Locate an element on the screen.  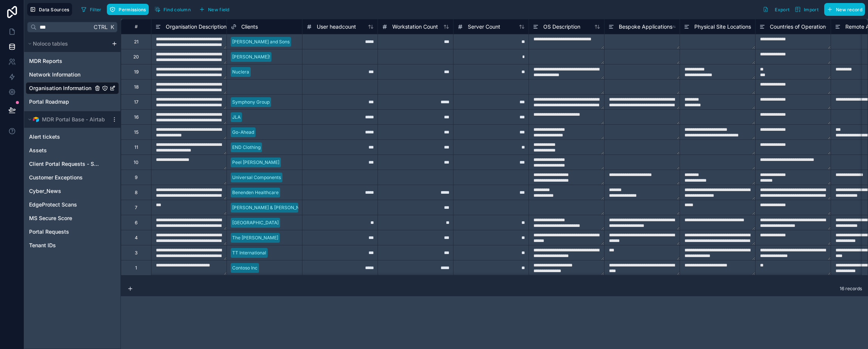
span: User headcount is located at coordinates (336, 27).